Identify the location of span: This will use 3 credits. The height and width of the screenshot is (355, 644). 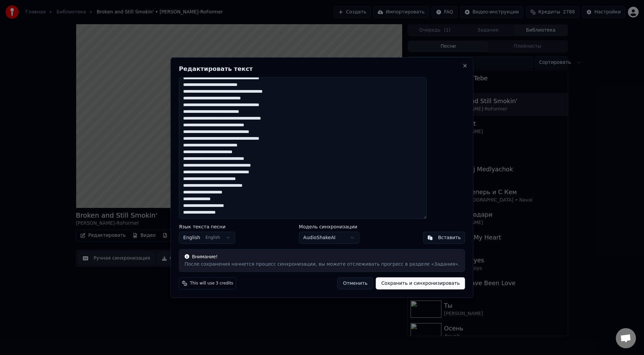
(211, 283).